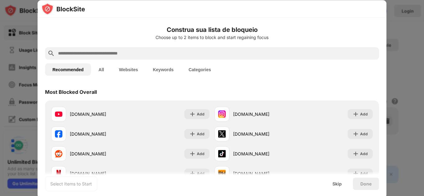 The width and height of the screenshot is (424, 196). Describe the element at coordinates (63, 9) in the screenshot. I see `img: logo-blocksite.svg` at that location.